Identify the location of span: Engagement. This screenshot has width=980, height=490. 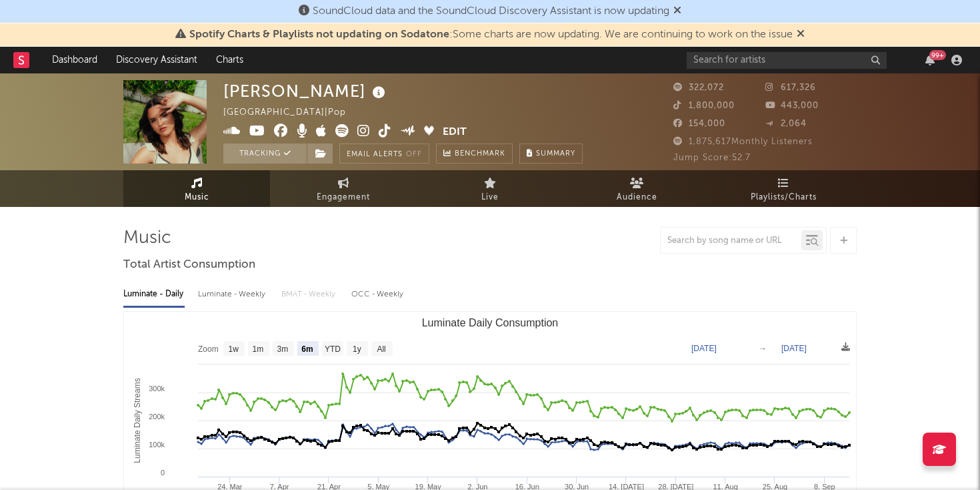
(344, 197).